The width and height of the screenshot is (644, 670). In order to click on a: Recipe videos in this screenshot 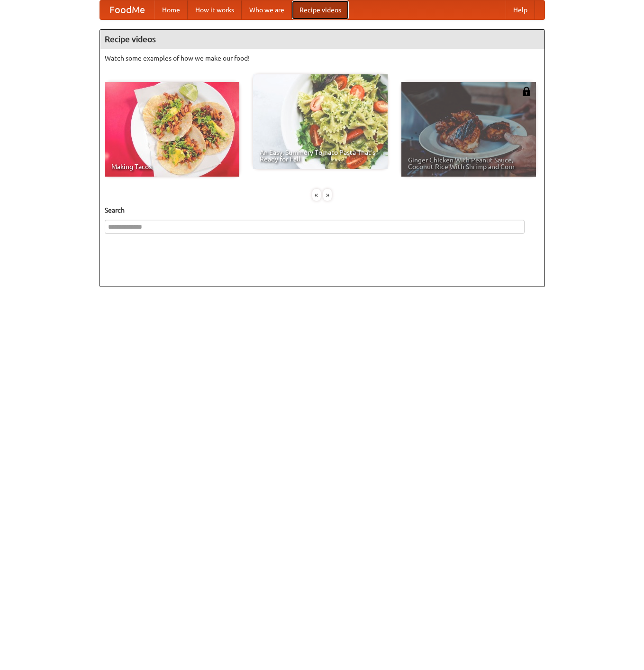, I will do `click(320, 10)`.